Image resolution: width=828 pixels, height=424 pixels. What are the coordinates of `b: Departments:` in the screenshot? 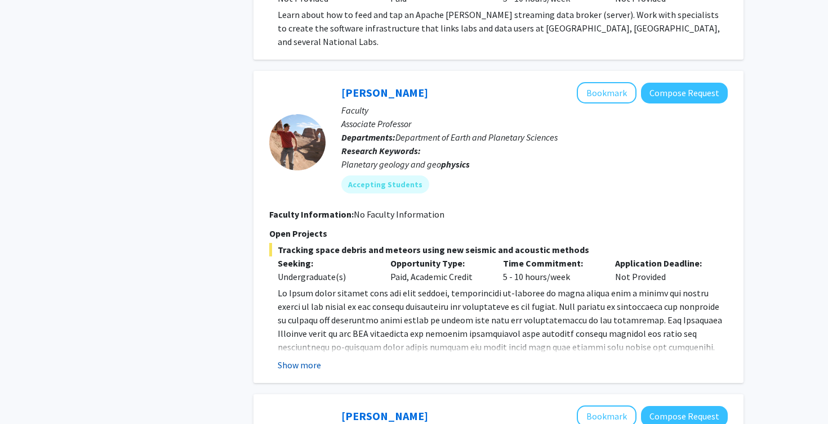 It's located at (368, 137).